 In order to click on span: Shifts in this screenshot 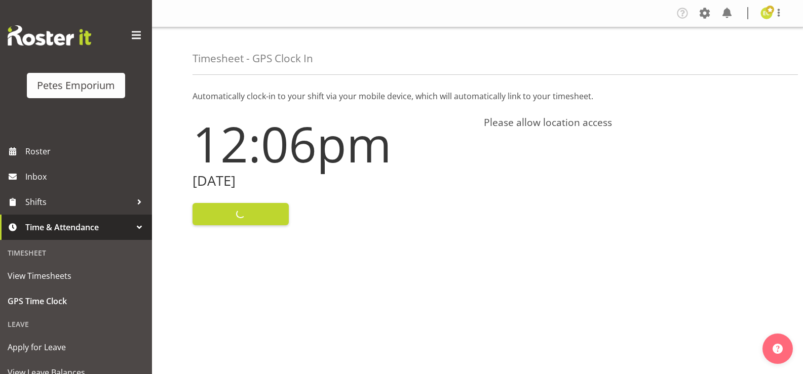, I will do `click(79, 202)`.